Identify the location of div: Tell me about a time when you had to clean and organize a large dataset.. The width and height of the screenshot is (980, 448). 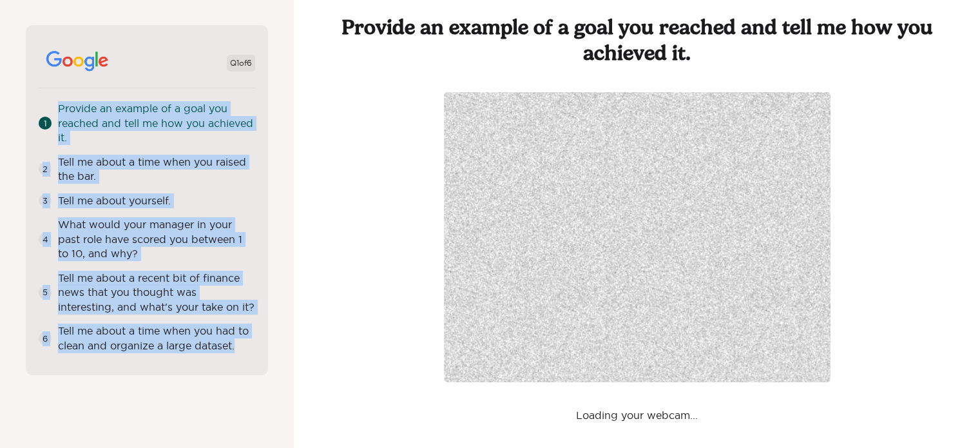
(156, 338).